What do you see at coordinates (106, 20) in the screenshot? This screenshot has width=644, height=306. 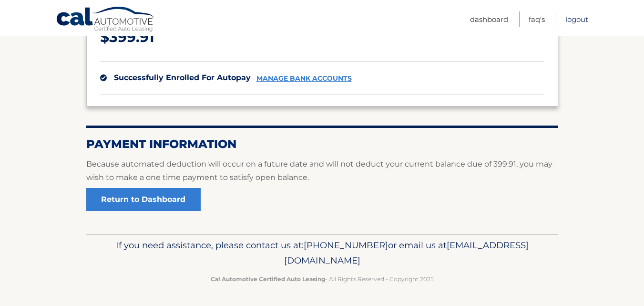 I see `a: Cal Automotive` at bounding box center [106, 20].